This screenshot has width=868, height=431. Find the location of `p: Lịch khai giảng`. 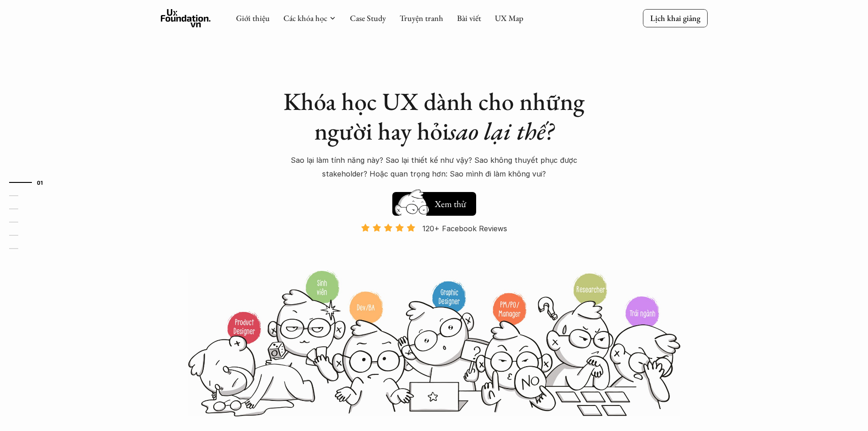

p: Lịch khai giảng is located at coordinates (675, 18).